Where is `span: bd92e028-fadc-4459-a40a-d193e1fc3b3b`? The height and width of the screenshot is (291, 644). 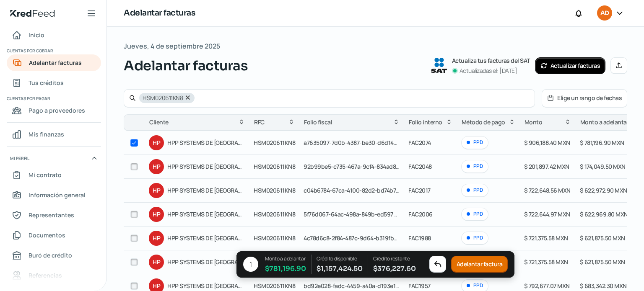
span: bd92e028-fadc-4459-a40a-d193e1fc3b3b is located at coordinates (358, 286).